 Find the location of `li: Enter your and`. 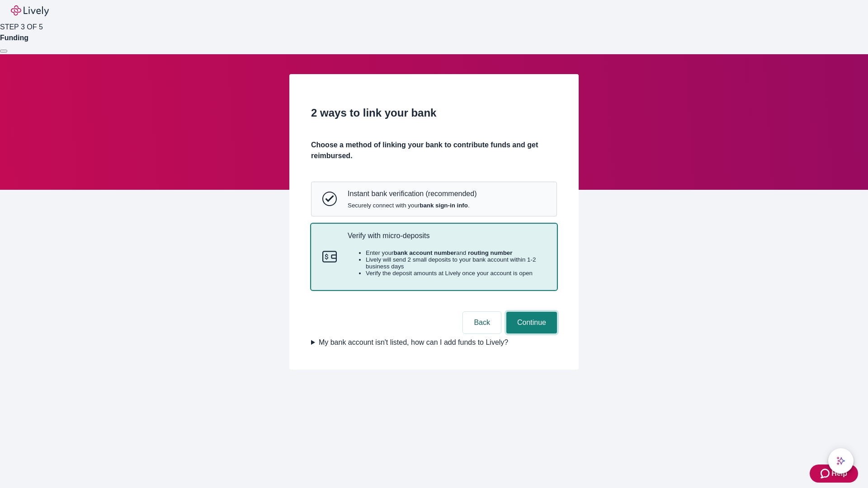

li: Enter your and is located at coordinates (456, 253).